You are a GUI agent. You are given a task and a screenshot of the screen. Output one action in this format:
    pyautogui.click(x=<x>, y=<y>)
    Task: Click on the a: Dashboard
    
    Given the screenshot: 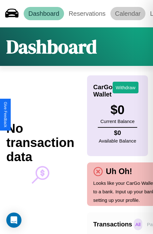 What is the action you would take?
    pyautogui.click(x=44, y=14)
    